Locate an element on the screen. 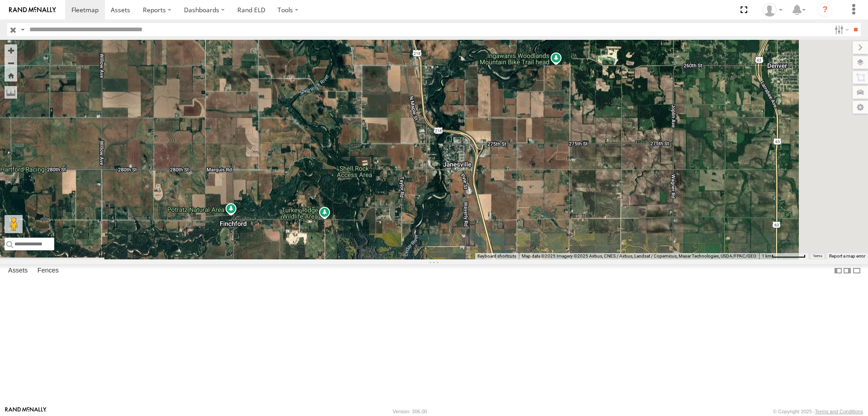  span: 1 km is located at coordinates (767, 256).